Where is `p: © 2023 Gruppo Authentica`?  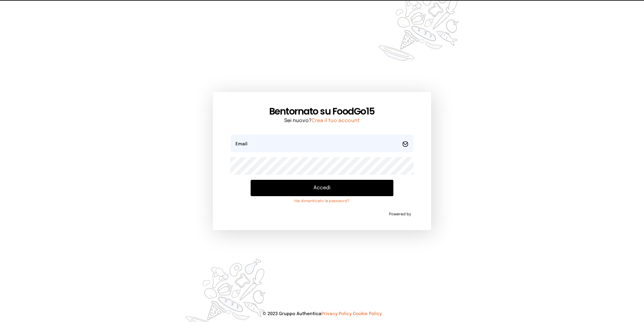 p: © 2023 Gruppo Authentica is located at coordinates (322, 315).